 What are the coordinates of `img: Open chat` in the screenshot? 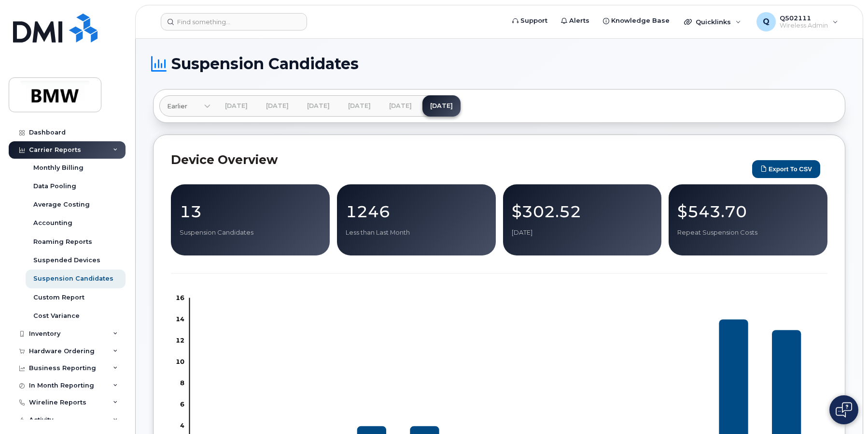 It's located at (844, 409).